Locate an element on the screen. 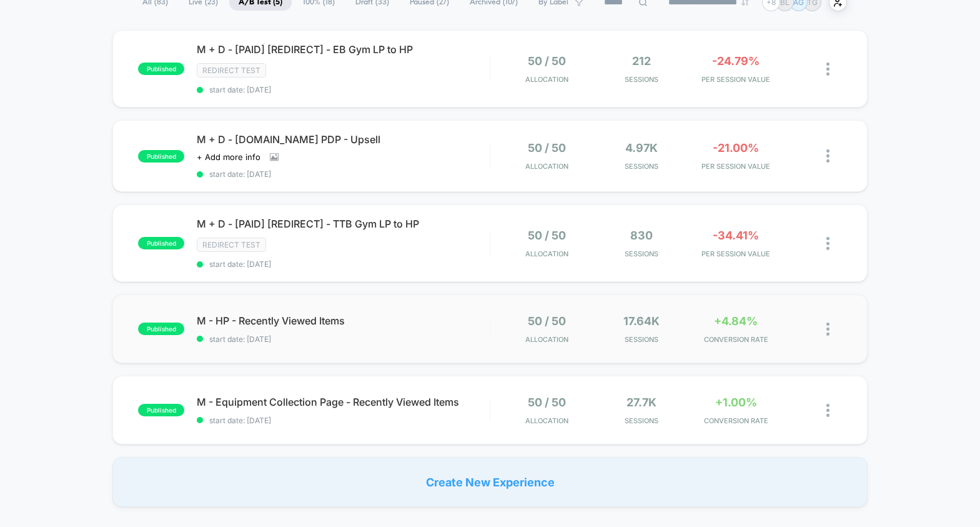 This screenshot has width=980, height=527. span: + Add more info is located at coordinates (229, 157).